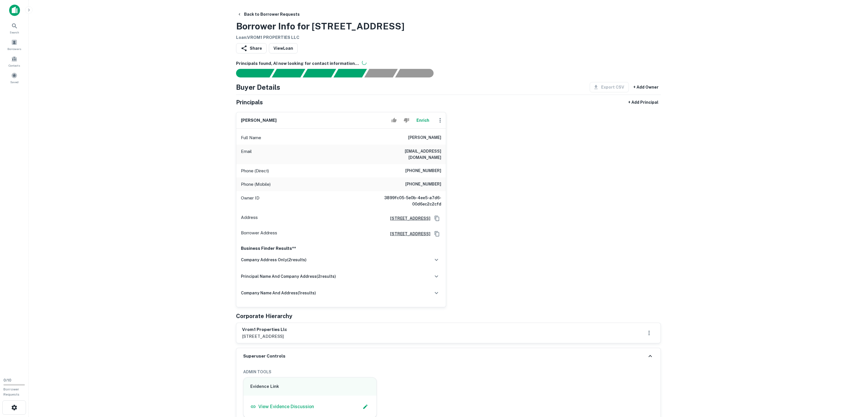 This screenshot has height=417, width=868. Describe the element at coordinates (286, 407) in the screenshot. I see `p: View Evidence Discussion` at that location.